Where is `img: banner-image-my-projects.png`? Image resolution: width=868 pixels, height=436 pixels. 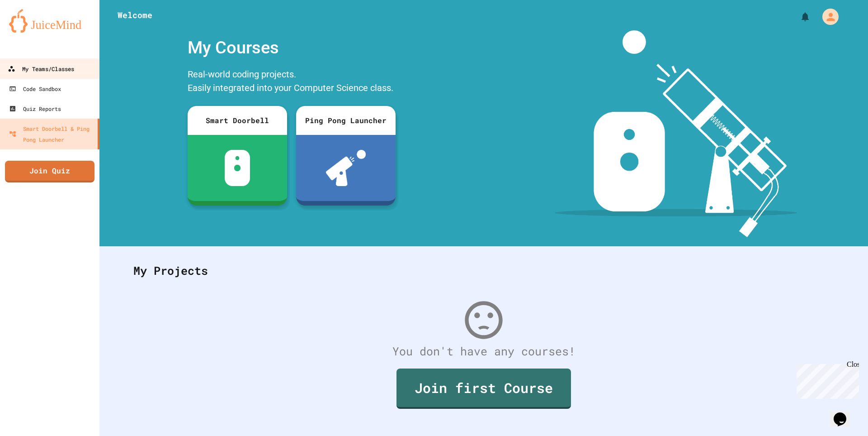 img: banner-image-my-projects.png is located at coordinates (676, 134).